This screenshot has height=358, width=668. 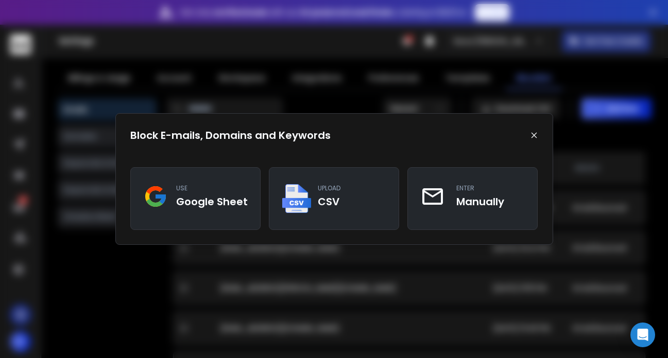 What do you see at coordinates (480, 202) in the screenshot?
I see `h3: Manually` at bounding box center [480, 202].